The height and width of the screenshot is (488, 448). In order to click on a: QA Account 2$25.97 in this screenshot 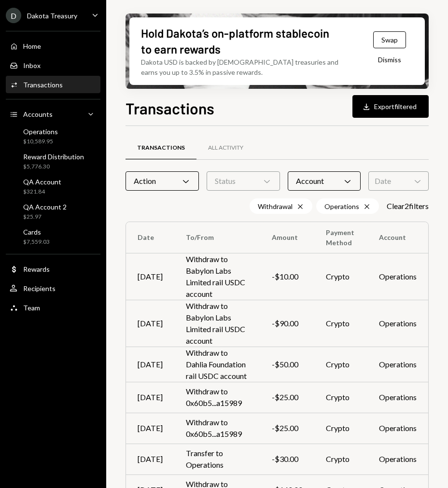, I will do `click(53, 211)`.